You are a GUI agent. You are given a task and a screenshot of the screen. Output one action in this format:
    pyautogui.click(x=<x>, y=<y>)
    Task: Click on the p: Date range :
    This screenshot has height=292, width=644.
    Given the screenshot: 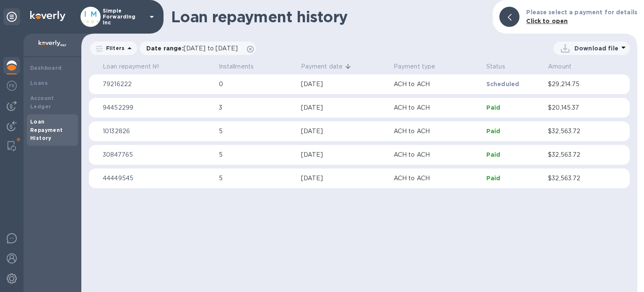 What is the action you would take?
    pyautogui.click(x=194, y=48)
    